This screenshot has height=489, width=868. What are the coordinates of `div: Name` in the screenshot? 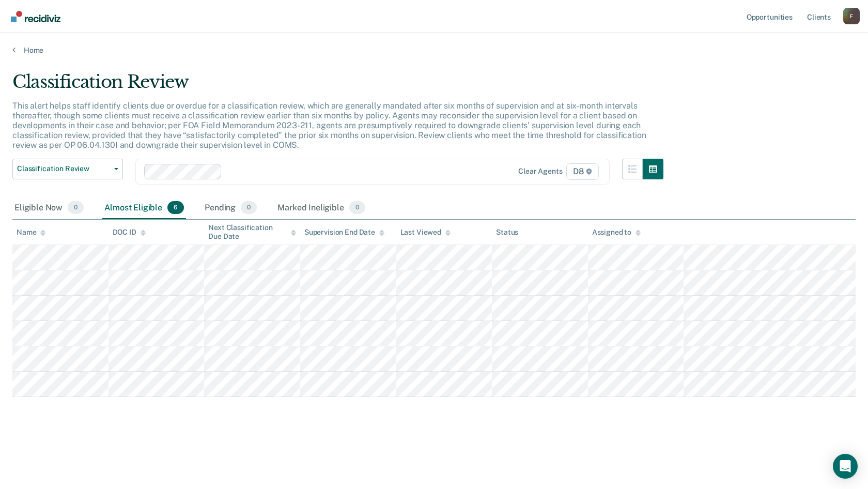 It's located at (31, 232).